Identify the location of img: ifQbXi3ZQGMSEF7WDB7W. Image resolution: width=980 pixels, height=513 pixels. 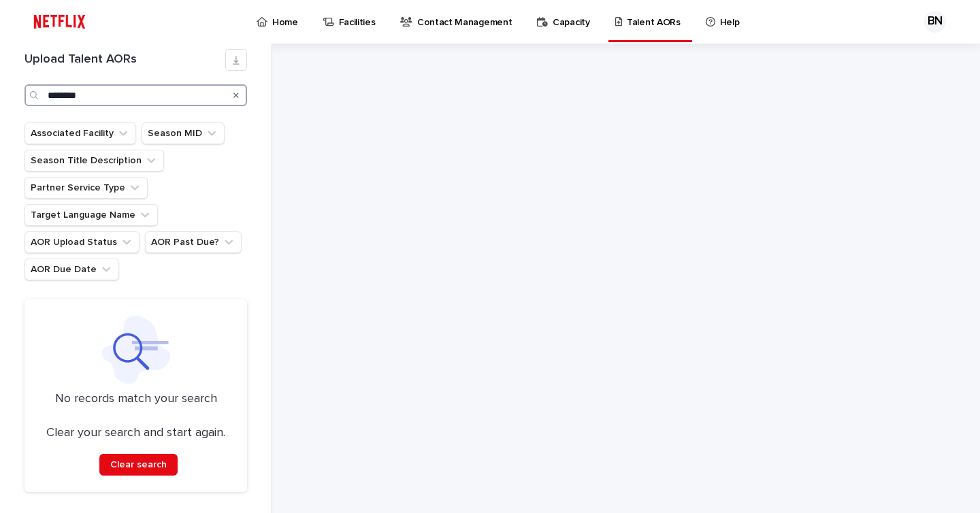
(59, 22).